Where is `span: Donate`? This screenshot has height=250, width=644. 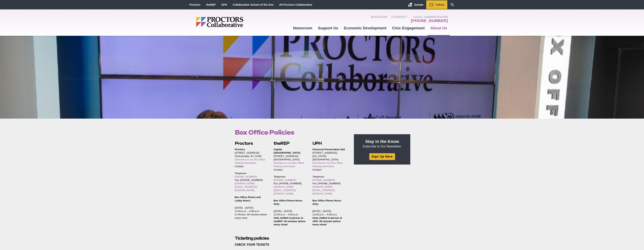
span: Donate is located at coordinates (419, 5).